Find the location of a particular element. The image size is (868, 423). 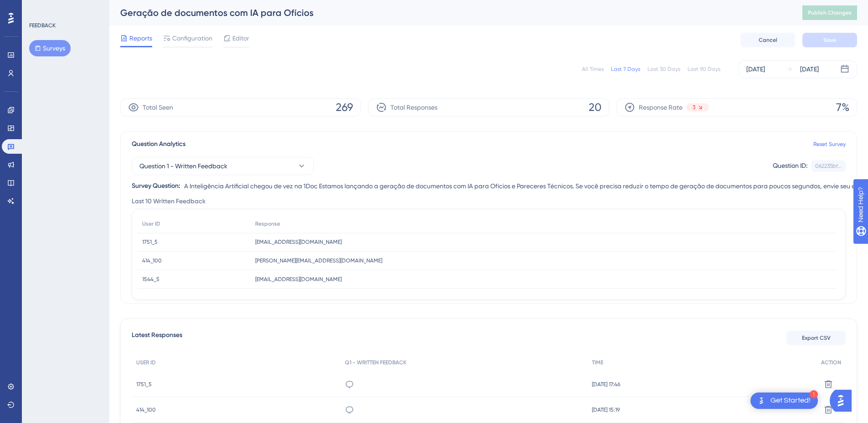

span: 269 is located at coordinates (344, 107).